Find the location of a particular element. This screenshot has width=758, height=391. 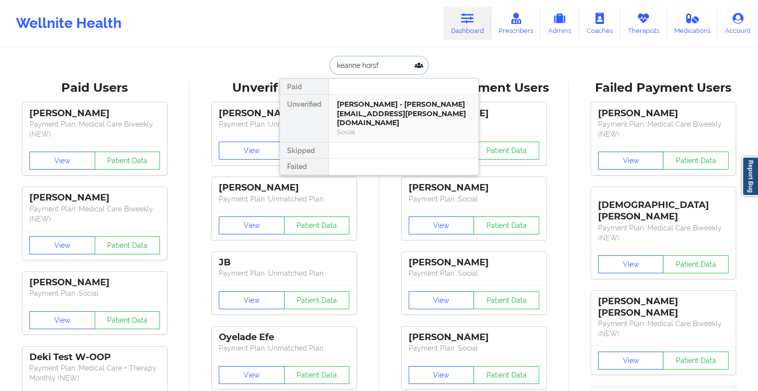

p: Payment Plan : Medical Care + Therapy Monthly (NEW) is located at coordinates (95, 373).